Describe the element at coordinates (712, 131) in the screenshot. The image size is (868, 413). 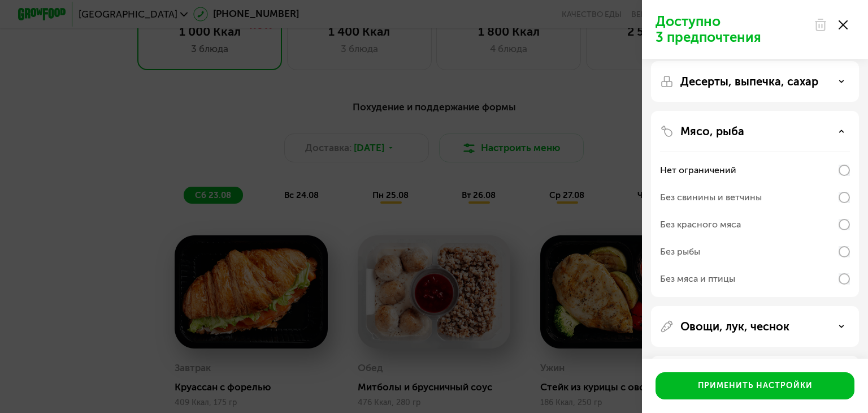
I see `p: Мясо, рыба` at that location.